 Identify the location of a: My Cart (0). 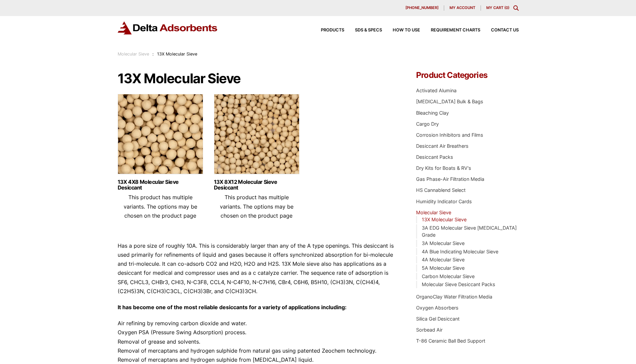
(498, 8).